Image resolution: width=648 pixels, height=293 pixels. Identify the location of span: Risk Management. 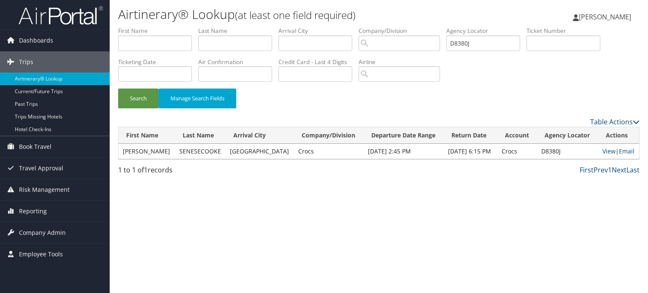
(44, 190).